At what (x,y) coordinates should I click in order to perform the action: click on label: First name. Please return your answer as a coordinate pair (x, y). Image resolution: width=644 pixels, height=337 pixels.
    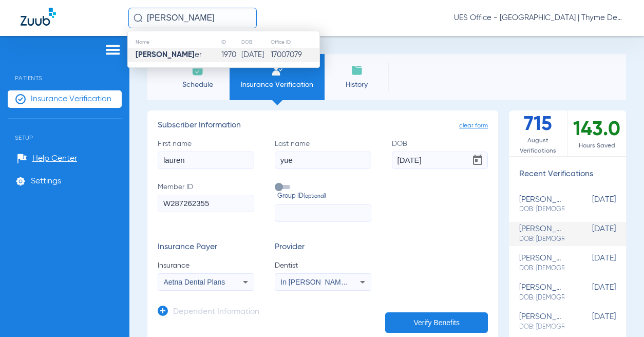
    Looking at the image, I should click on (206, 153).